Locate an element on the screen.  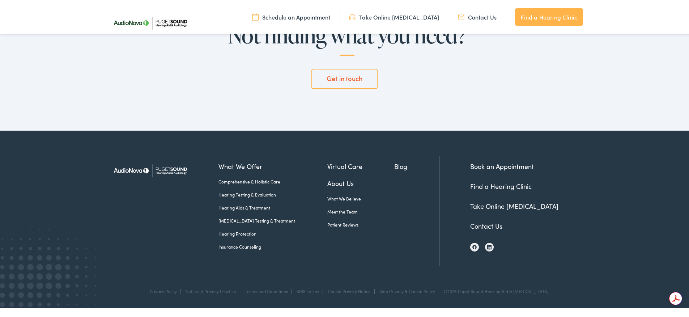
a: Privacy Policy is located at coordinates (163, 290).